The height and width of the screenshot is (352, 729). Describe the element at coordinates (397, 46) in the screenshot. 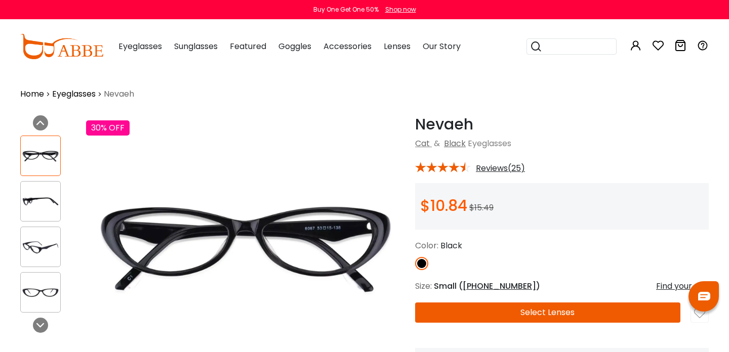

I see `span: Lenses` at that location.